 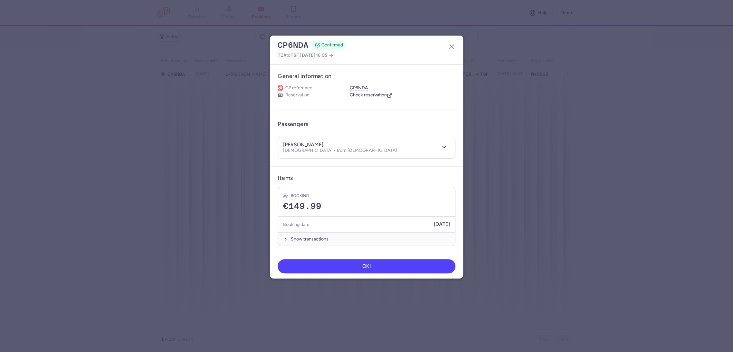 I want to click on span: OK!, so click(x=367, y=266).